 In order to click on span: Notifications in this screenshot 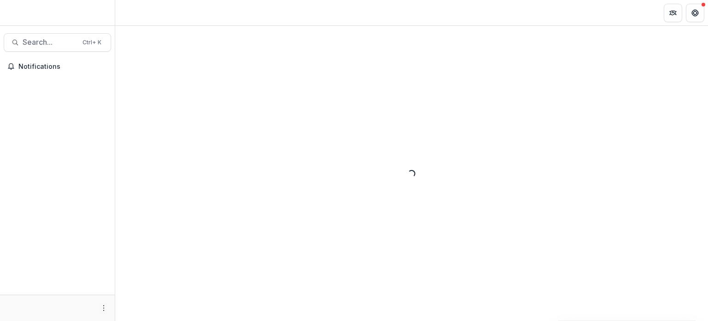, I will do `click(63, 66)`.